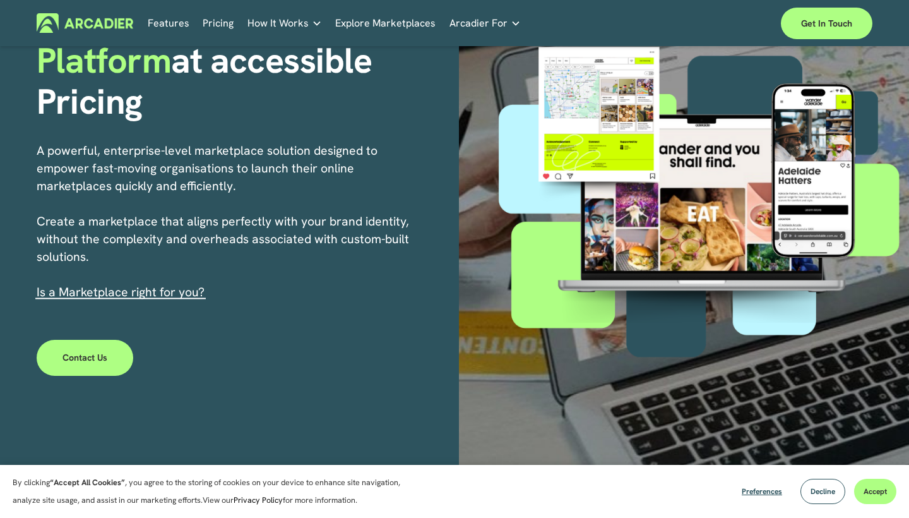 The width and height of the screenshot is (909, 518). I want to click on button: Preferences, so click(762, 491).